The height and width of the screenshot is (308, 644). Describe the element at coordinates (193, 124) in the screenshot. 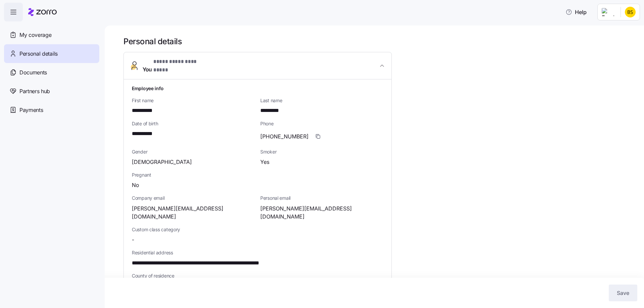

I see `span: Date of birth` at that location.